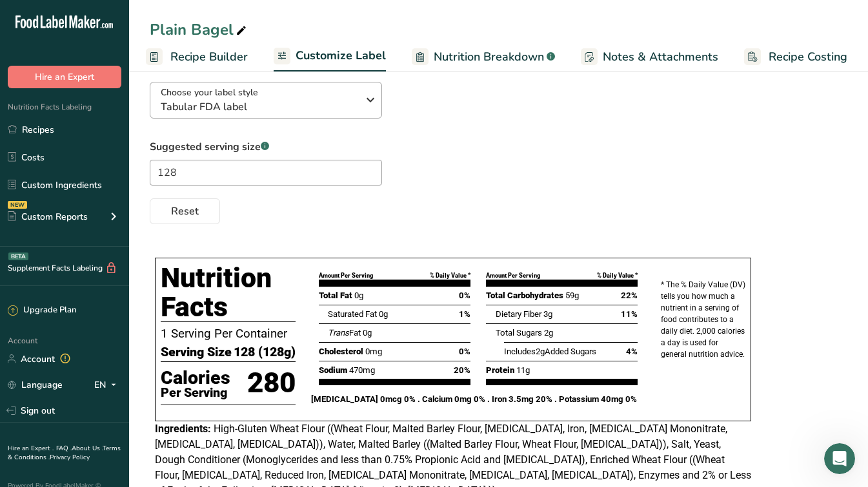 The image size is (868, 487). Describe the element at coordinates (335, 295) in the screenshot. I see `span: Total Fat` at that location.